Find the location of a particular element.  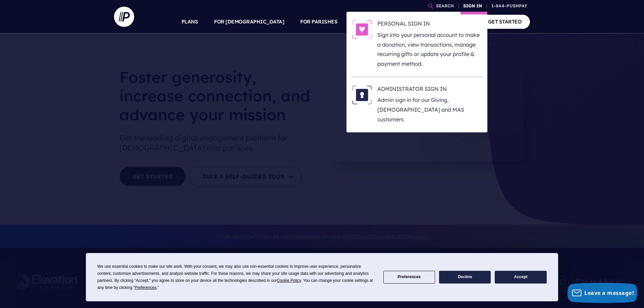

a: EXPLORE is located at coordinates (411, 22).